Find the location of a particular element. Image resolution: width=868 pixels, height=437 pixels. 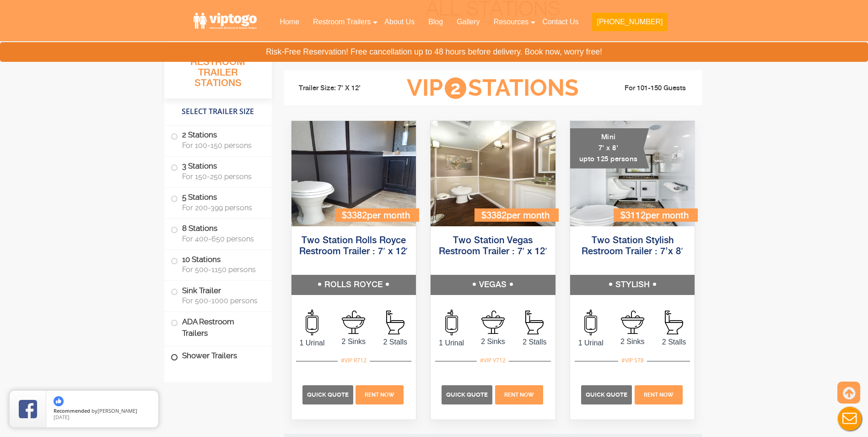

a: Resources is located at coordinates (511, 22).